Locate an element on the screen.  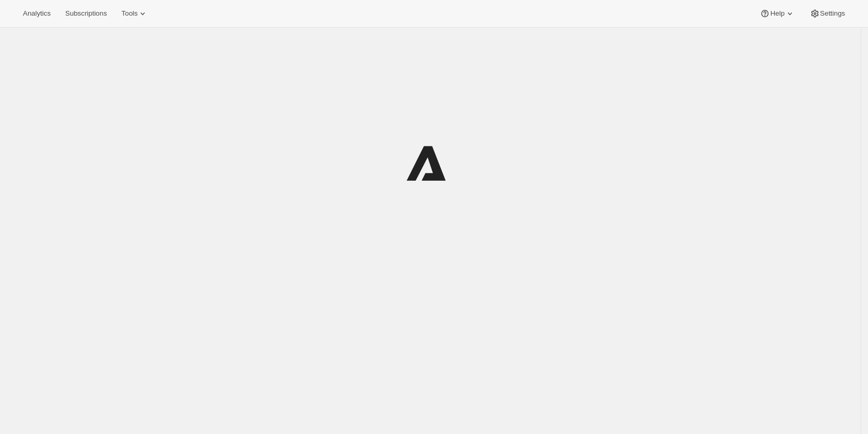
span: Settings is located at coordinates (833, 14).